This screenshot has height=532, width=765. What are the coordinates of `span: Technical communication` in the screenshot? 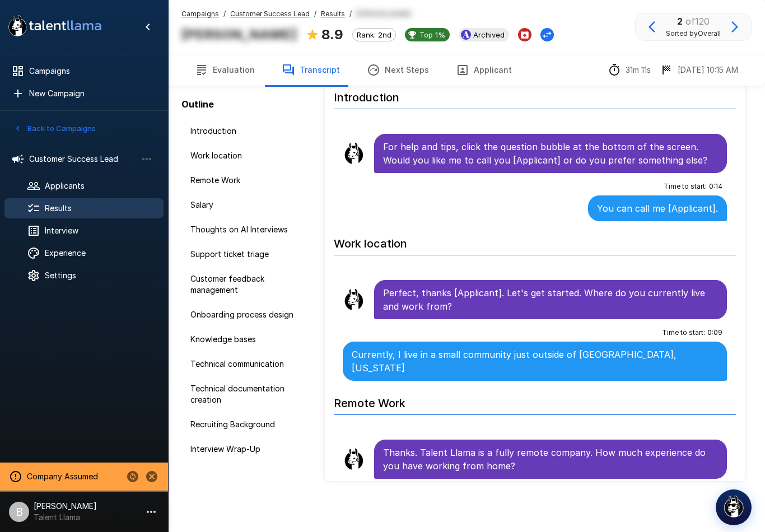 It's located at (247, 364).